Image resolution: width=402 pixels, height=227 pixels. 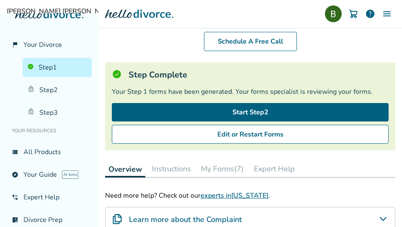 What do you see at coordinates (333, 14) in the screenshot?
I see `img: Bryon` at bounding box center [333, 14].